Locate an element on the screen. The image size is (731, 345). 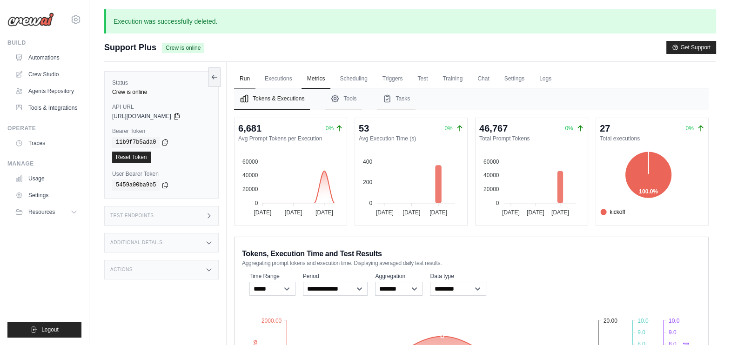
label: Aggregation is located at coordinates (399, 276).